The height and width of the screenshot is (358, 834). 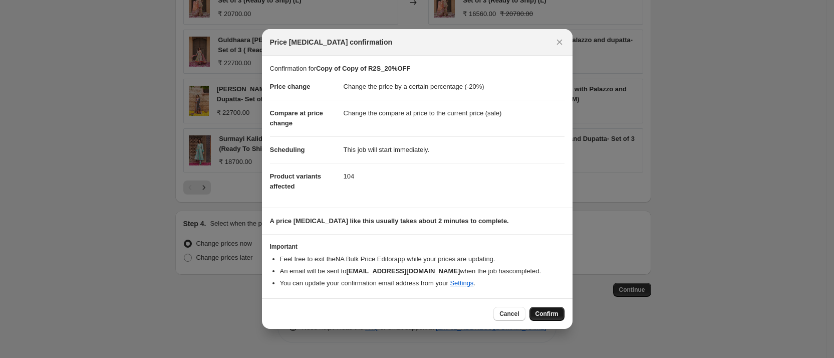 What do you see at coordinates (288, 149) in the screenshot?
I see `span: Scheduling` at bounding box center [288, 149].